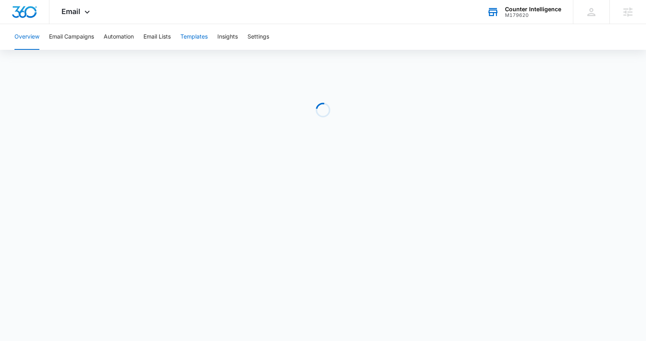 This screenshot has height=341, width=646. Describe the element at coordinates (118, 37) in the screenshot. I see `button: Automation` at that location.